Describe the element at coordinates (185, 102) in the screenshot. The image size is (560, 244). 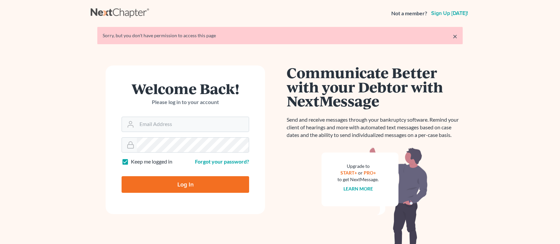
I see `p: Please log in to your account` at that location.